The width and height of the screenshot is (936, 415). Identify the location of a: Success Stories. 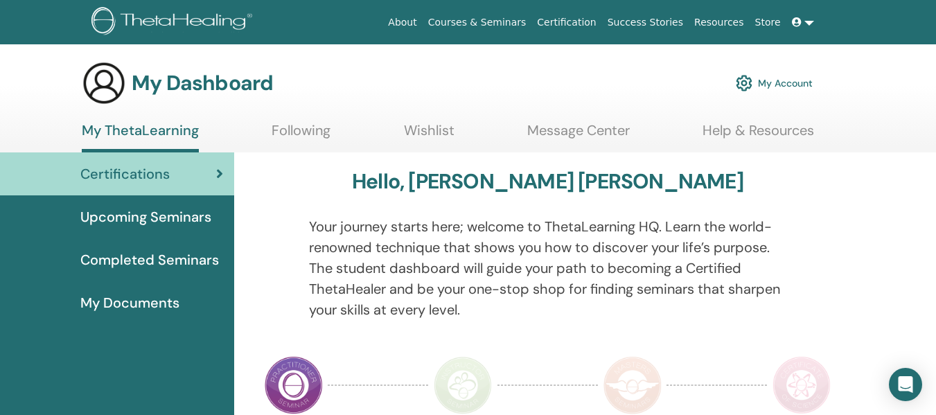
(645, 22).